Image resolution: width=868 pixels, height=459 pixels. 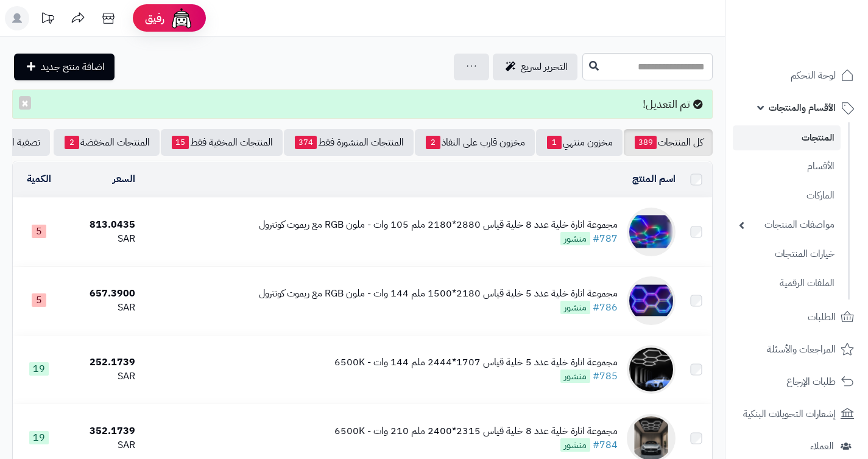 I want to click on div: تم التعديل!, so click(x=363, y=104).